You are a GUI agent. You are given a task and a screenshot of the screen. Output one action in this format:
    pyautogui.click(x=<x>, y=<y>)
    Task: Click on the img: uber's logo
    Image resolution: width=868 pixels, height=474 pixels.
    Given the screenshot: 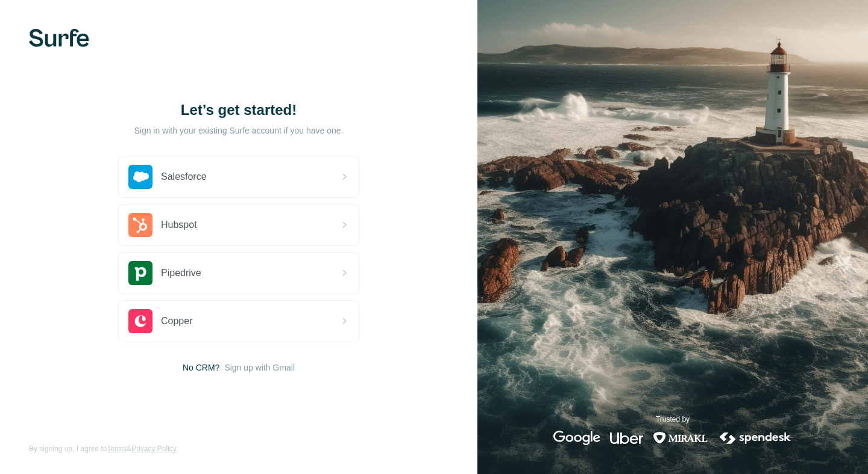 What is the action you would take?
    pyautogui.click(x=626, y=438)
    